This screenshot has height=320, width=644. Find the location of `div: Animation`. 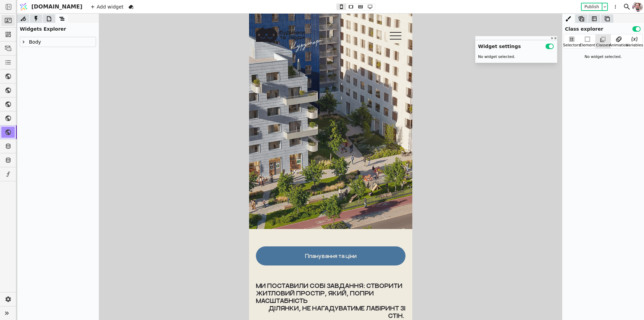

div: Animation is located at coordinates (618, 45).